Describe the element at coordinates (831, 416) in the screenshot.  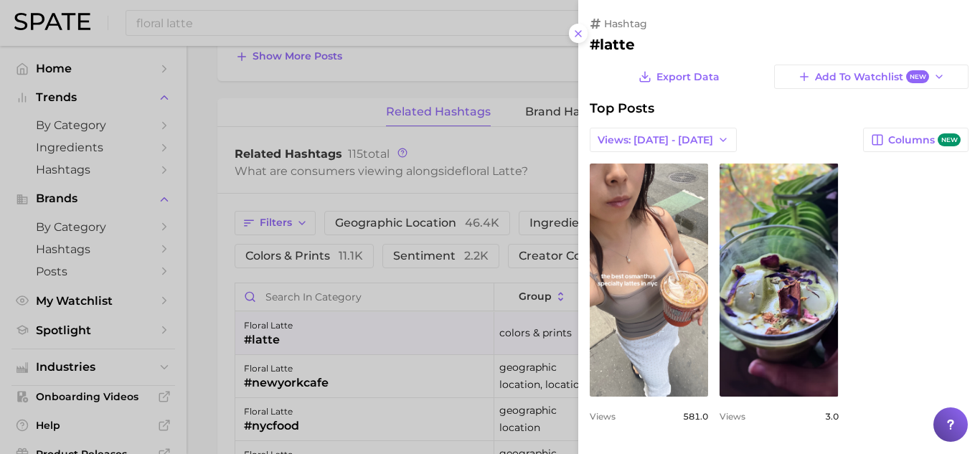
I see `span: 3.0` at that location.